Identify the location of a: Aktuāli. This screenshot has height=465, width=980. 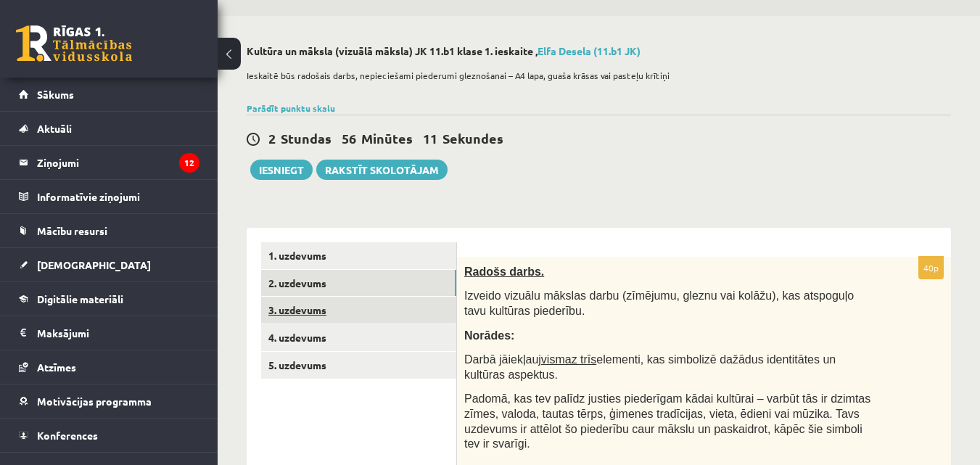
(109, 129).